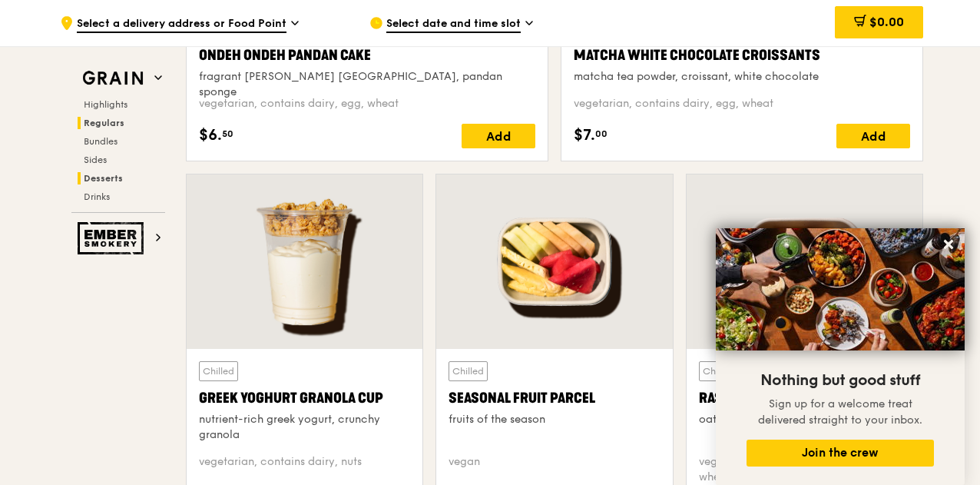 The image size is (980, 485). What do you see at coordinates (105, 105) in the screenshot?
I see `span: Highlights` at bounding box center [105, 105].